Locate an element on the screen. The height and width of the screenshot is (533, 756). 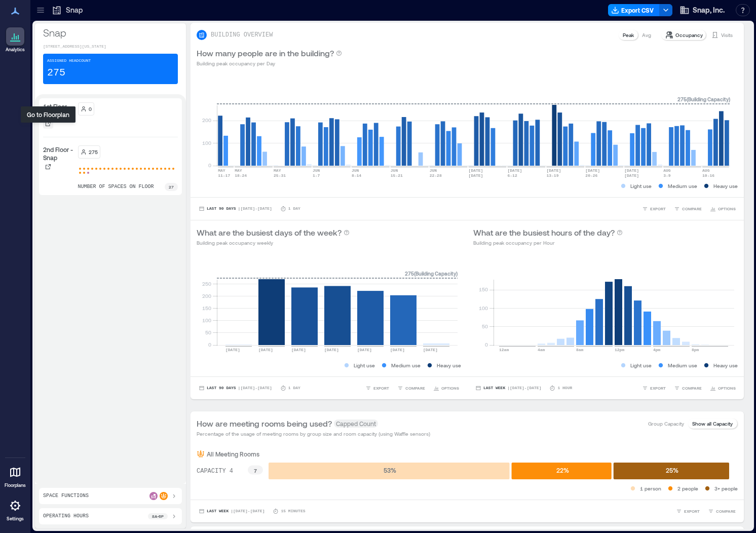
p: BUILDING OVERVIEW is located at coordinates (242, 35).